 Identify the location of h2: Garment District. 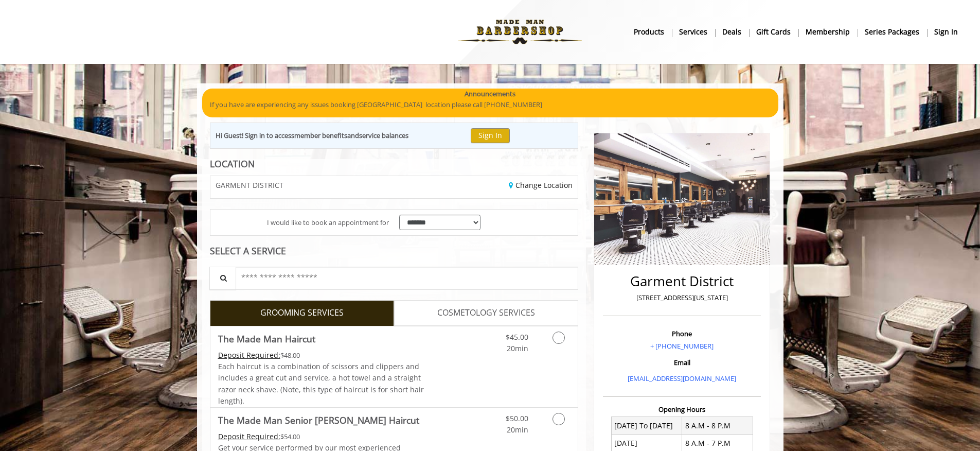
(682, 281).